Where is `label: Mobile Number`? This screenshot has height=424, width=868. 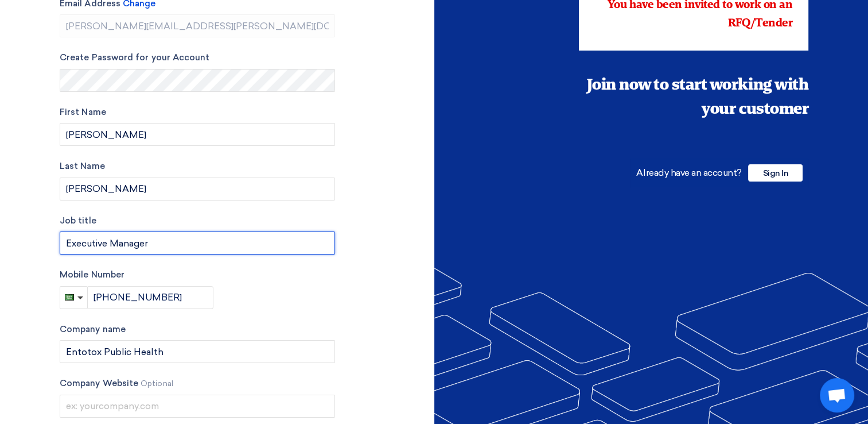
label: Mobile Number is located at coordinates (197, 274).